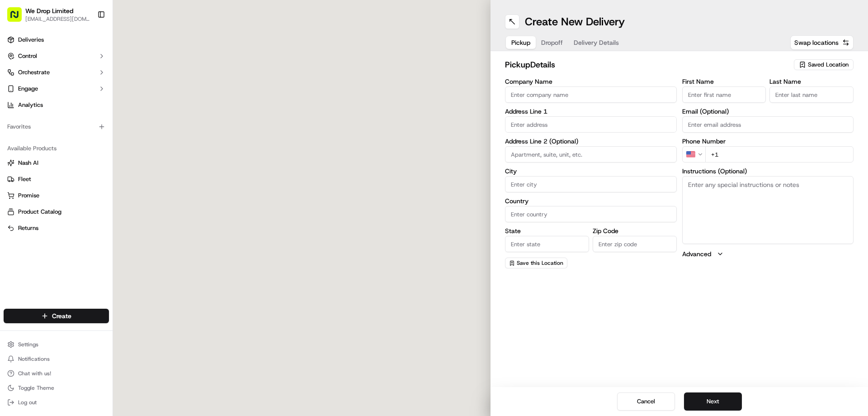 Image resolution: width=868 pixels, height=416 pixels. What do you see at coordinates (56, 180) in the screenshot?
I see `a: Fleet` at bounding box center [56, 180].